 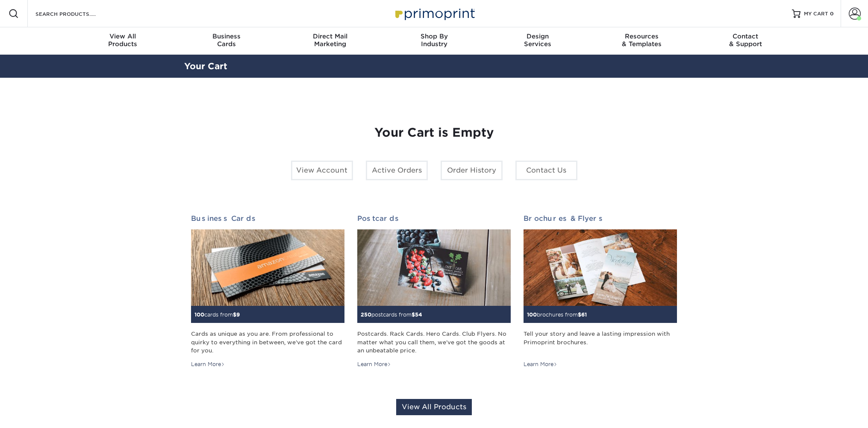 I want to click on span: View All, so click(x=123, y=36).